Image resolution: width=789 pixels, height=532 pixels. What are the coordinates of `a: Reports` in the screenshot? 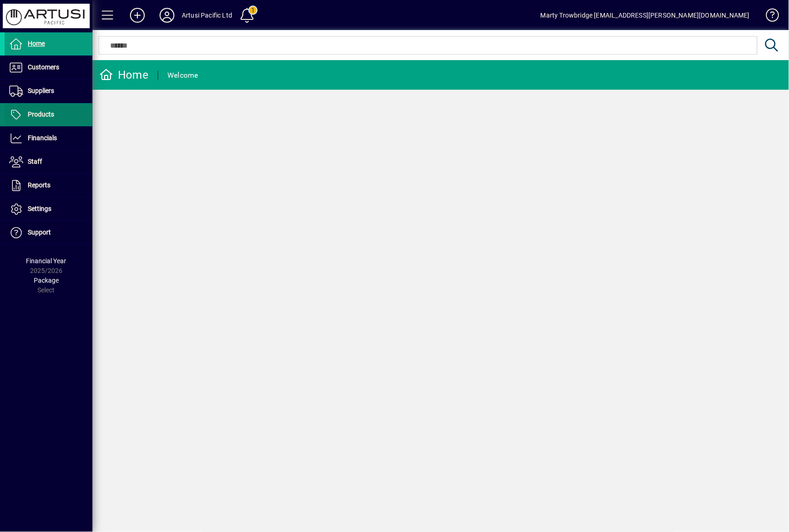 It's located at (48, 186).